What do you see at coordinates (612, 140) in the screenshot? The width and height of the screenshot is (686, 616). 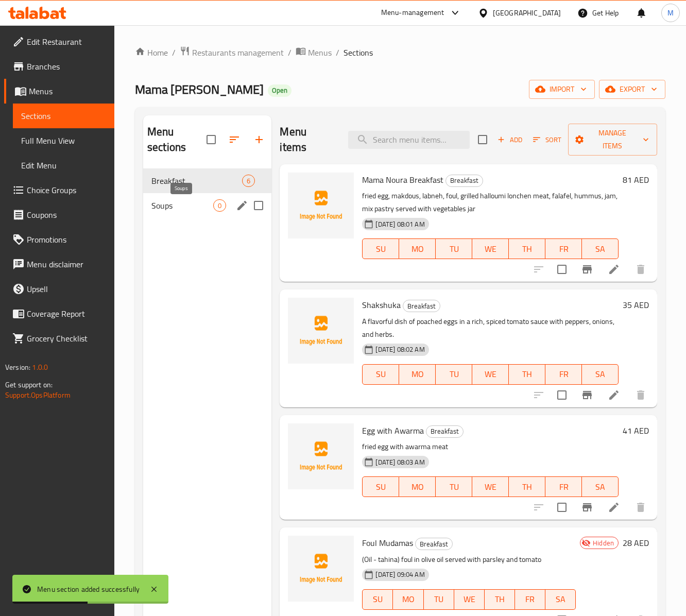 I see `span: Manage items` at bounding box center [612, 140].